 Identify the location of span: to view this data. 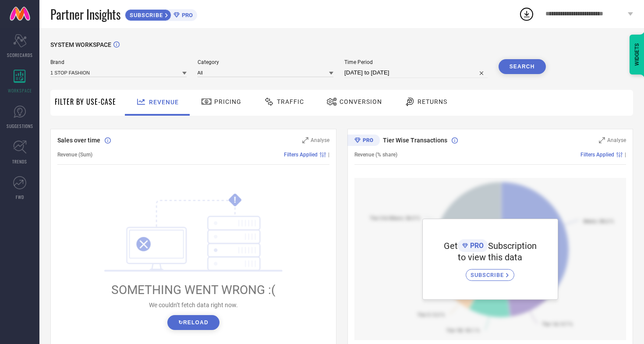
(490, 257).